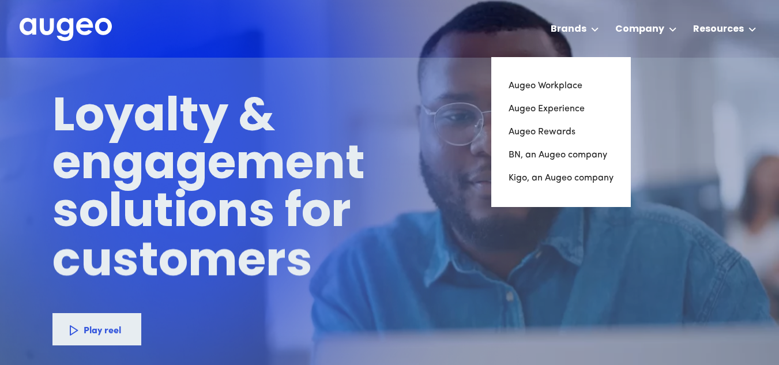 The height and width of the screenshot is (365, 779). I want to click on div: Company, so click(639, 29).